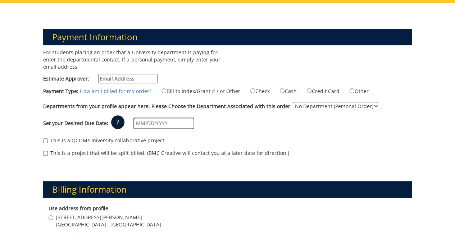  What do you see at coordinates (45, 141) in the screenshot?
I see `input: This is a QCOM/University collaborative project.` at bounding box center [45, 141].